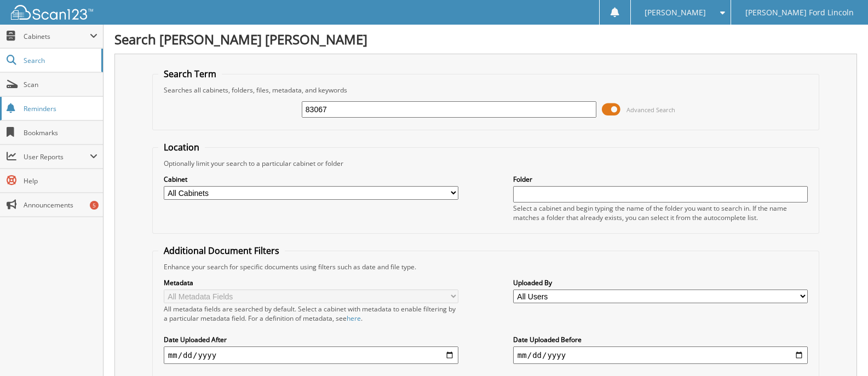  Describe the element at coordinates (354, 318) in the screenshot. I see `a: here` at that location.